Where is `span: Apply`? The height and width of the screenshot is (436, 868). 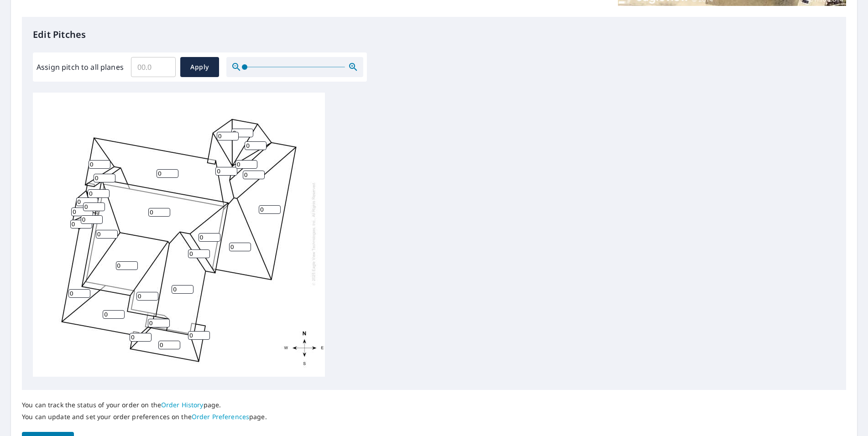 span: Apply is located at coordinates (199, 67).